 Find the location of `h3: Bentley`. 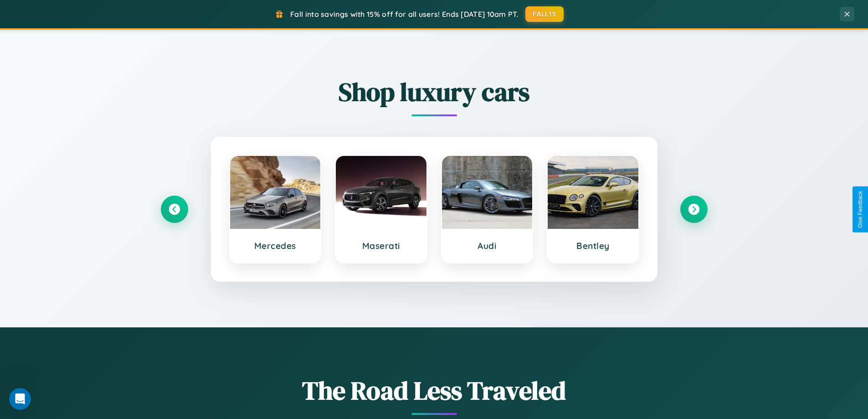

h3: Bentley is located at coordinates (593, 246).